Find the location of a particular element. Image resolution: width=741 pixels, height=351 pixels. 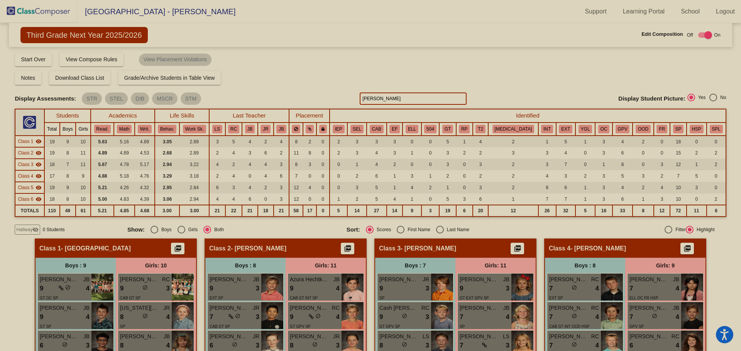

button: Writ. is located at coordinates (145, 129).